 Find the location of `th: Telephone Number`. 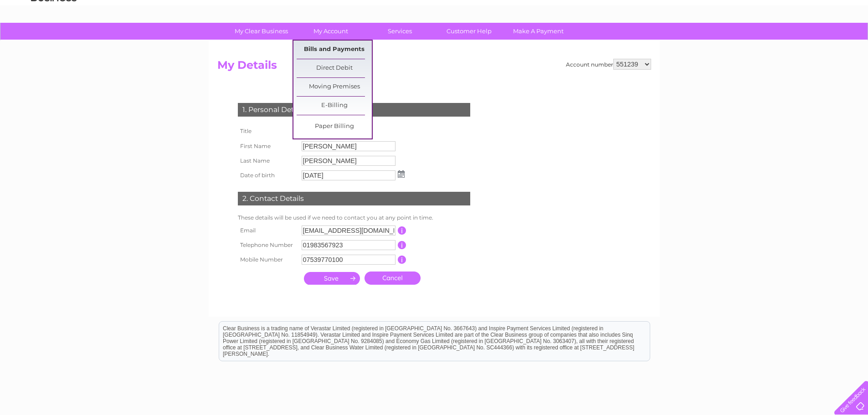

th: Telephone Number is located at coordinates (268, 245).